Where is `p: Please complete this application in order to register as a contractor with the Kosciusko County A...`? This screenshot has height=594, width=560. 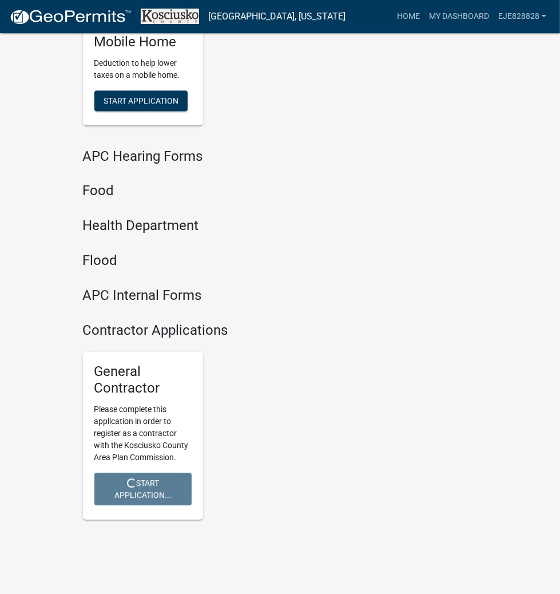 p: Please complete this application in order to register as a contractor with the Kosciusko County A... is located at coordinates (143, 433).